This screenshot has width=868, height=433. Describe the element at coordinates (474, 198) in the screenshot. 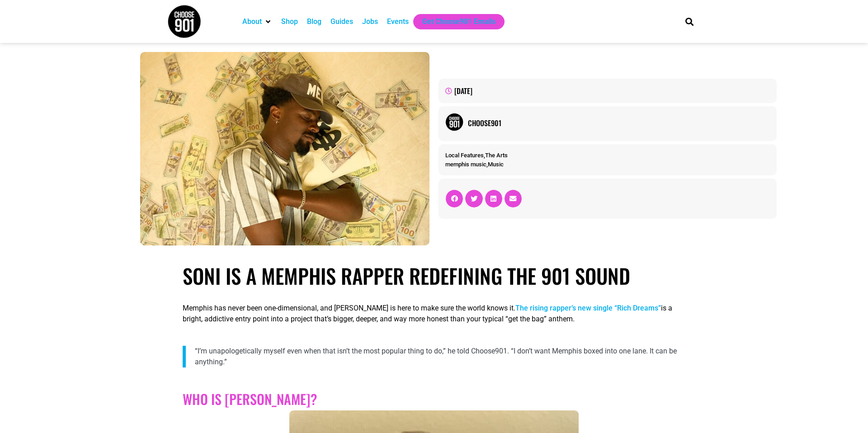

I see `div: Share on twitter` at that location.